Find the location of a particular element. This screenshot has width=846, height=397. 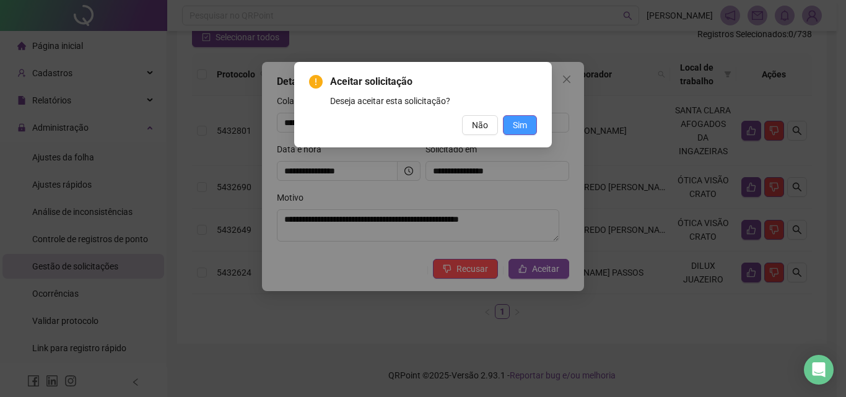

span: Sim is located at coordinates (519, 125).